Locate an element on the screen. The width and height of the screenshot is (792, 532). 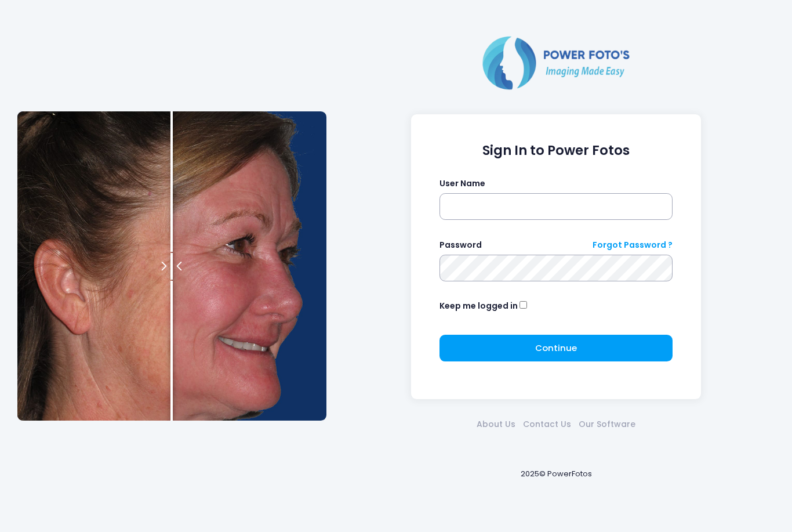
h1: Sign In to Power Fotos is located at coordinates (556, 150).